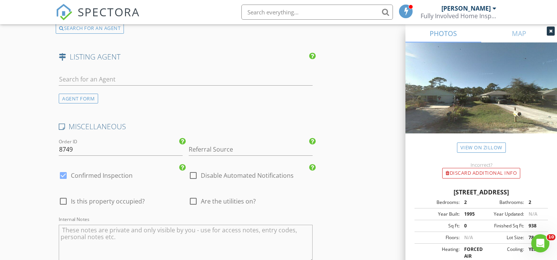  What do you see at coordinates (502, 214) in the screenshot?
I see `div: Year Updated:` at bounding box center [502, 214].